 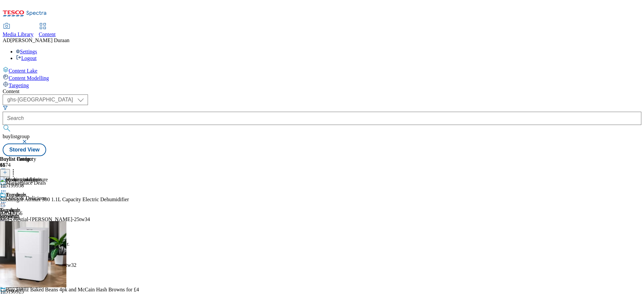 I want to click on span: Media Library, so click(x=18, y=34).